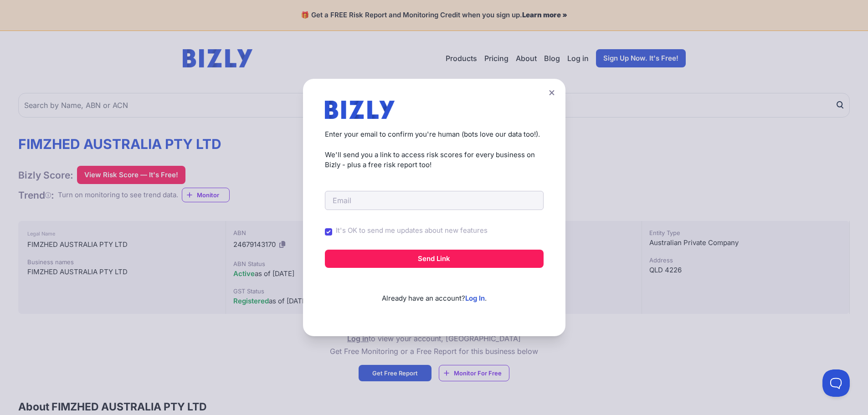 This screenshot has width=868, height=415. Describe the element at coordinates (435, 200) in the screenshot. I see `input: Email` at that location.